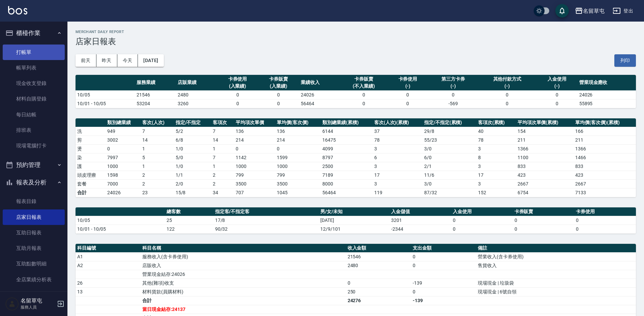 This screenshot has height=316, width=644. Describe the element at coordinates (86, 61) in the screenshot. I see `button: 前天` at that location.